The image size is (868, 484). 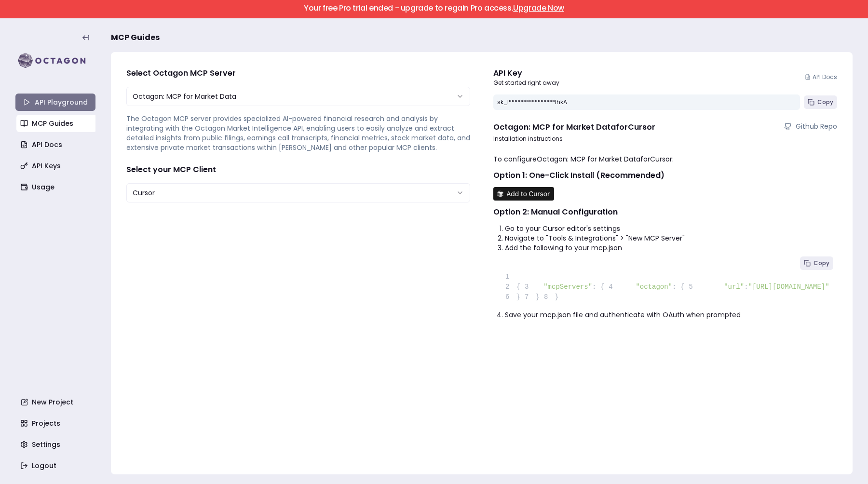 What do you see at coordinates (811, 126) in the screenshot?
I see `a: Github Repo` at bounding box center [811, 126].